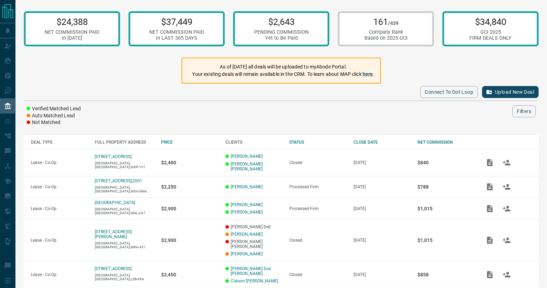  I want to click on div: in LAST 365 DAYS, so click(176, 38).